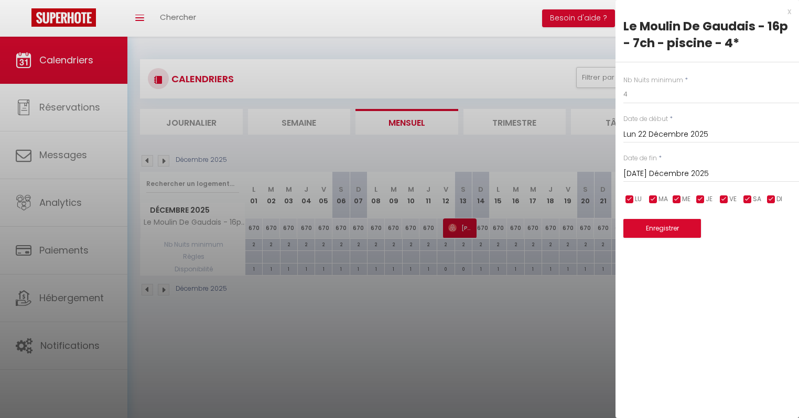 This screenshot has width=799, height=418. What do you see at coordinates (707, 35) in the screenshot?
I see `div: Le Moulin De Gaudais - 16p - 7ch - piscine - 4*` at bounding box center [707, 35].